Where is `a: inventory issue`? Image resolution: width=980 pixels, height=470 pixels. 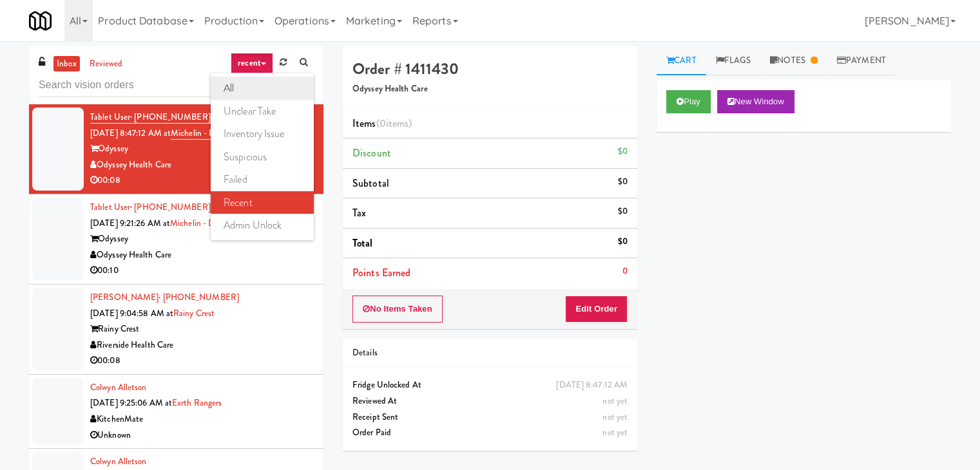
a: inventory issue is located at coordinates (262, 134).